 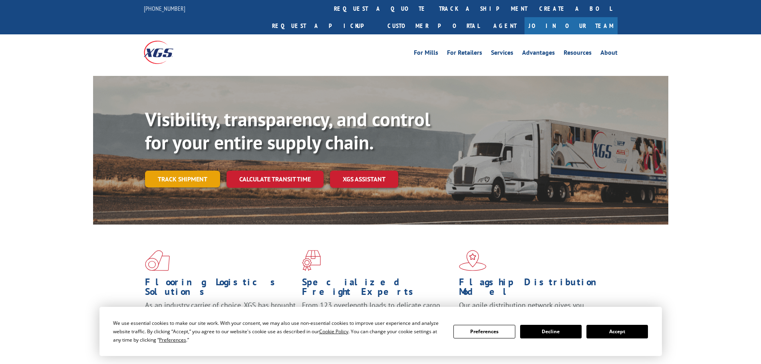 I want to click on div: Cookie Consent Prompt, so click(x=381, y=331).